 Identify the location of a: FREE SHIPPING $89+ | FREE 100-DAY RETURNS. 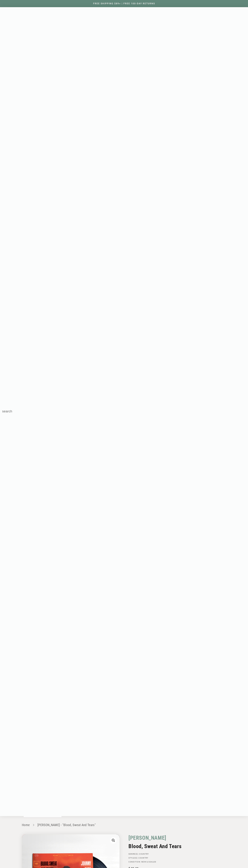
(124, 3).